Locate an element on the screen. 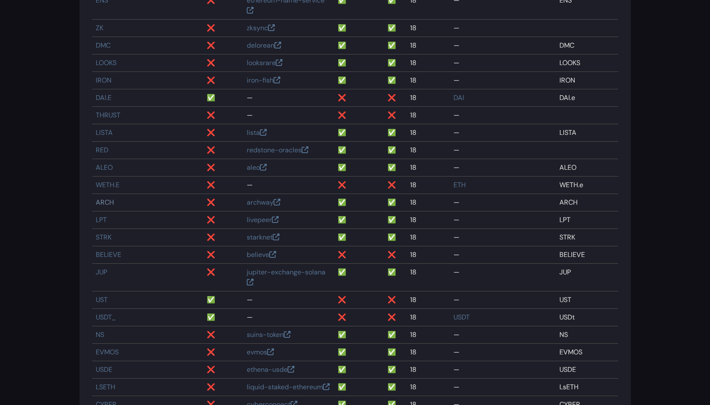 The height and width of the screenshot is (405, 710). td: LISTA is located at coordinates (587, 133).